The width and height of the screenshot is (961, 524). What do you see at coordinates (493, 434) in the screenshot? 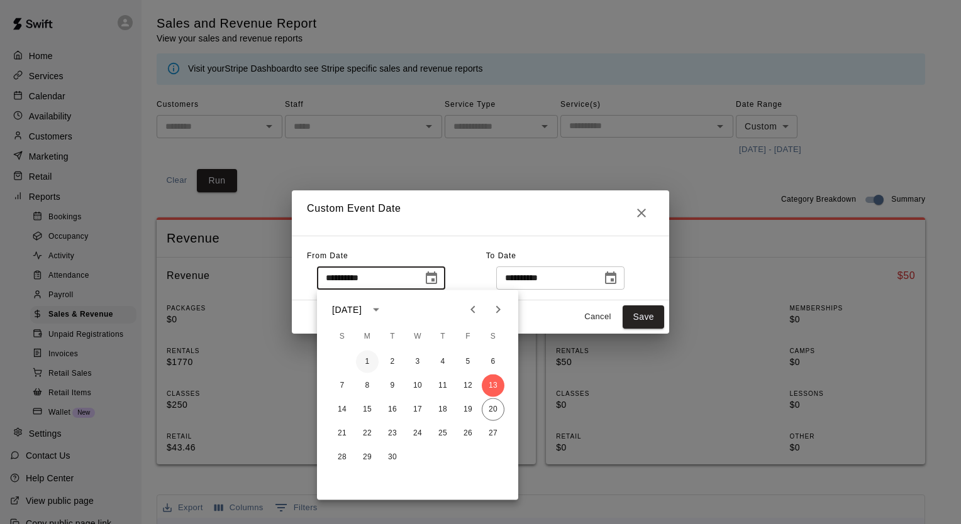
I see `button: 27` at bounding box center [493, 434].